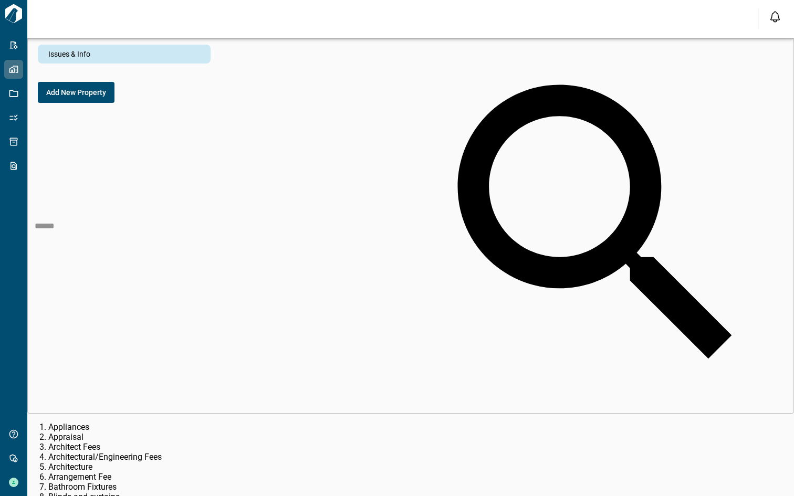 The height and width of the screenshot is (496, 794). Describe the element at coordinates (421, 487) in the screenshot. I see `div: Bathroom Fixtures` at that location.